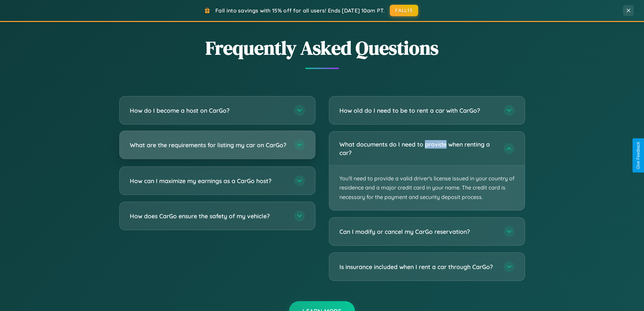 This screenshot has width=644, height=311. Describe the element at coordinates (209, 145) in the screenshot. I see `h3: What are the requirements for listing my car on CarGo?` at that location.